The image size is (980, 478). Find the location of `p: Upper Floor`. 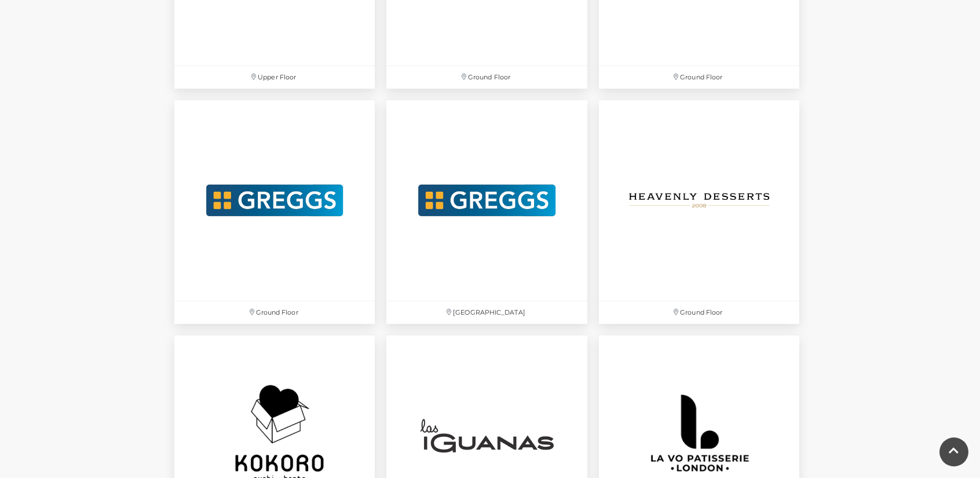

p: Upper Floor is located at coordinates (274, 77).